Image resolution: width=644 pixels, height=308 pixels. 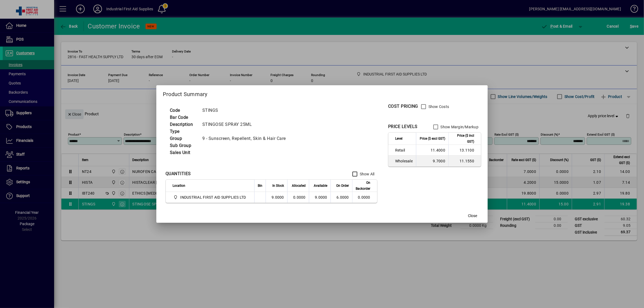 What do you see at coordinates (438, 106) in the screenshot?
I see `label: Show Costs` at bounding box center [438, 106].